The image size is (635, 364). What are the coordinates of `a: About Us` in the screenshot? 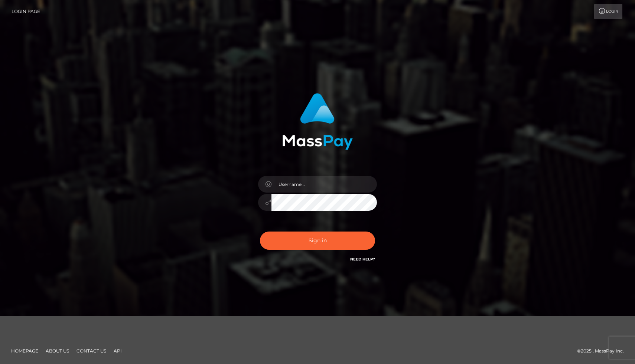 It's located at (57, 350).